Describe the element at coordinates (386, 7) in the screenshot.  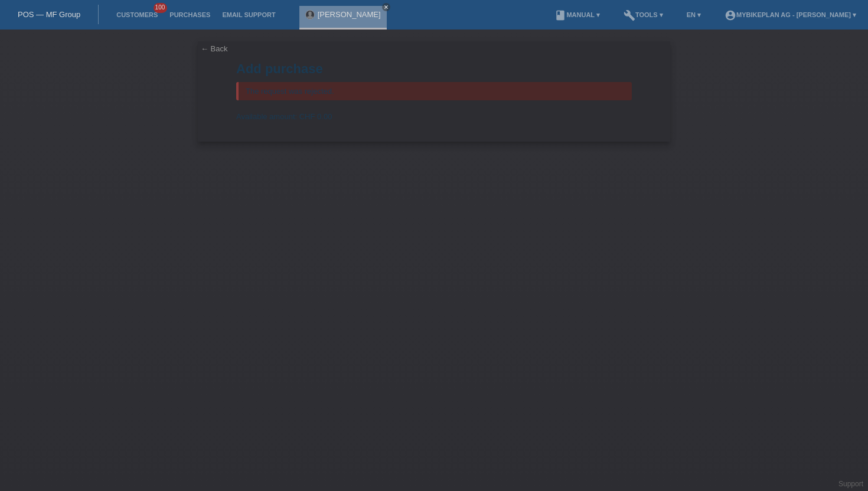
I see `a: close` at that location.